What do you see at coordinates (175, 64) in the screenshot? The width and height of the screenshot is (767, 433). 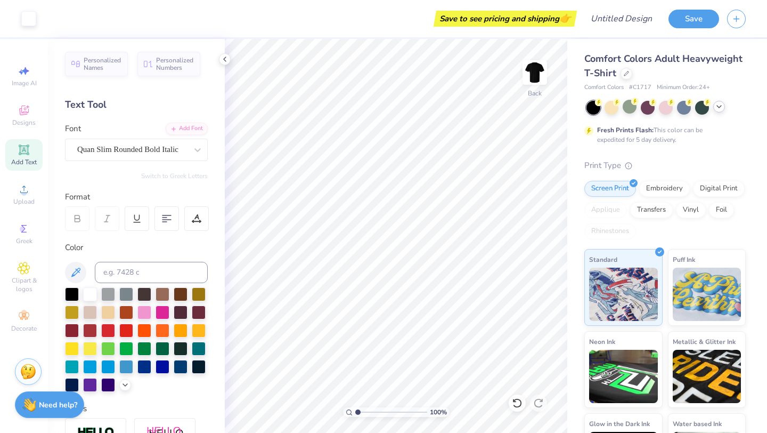 I see `span: Personalized Numbers` at bounding box center [175, 64].